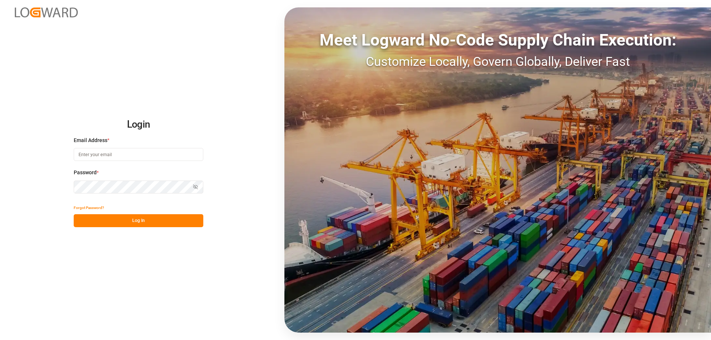 This screenshot has height=340, width=711. What do you see at coordinates (139, 125) in the screenshot?
I see `h2: Login` at bounding box center [139, 125].